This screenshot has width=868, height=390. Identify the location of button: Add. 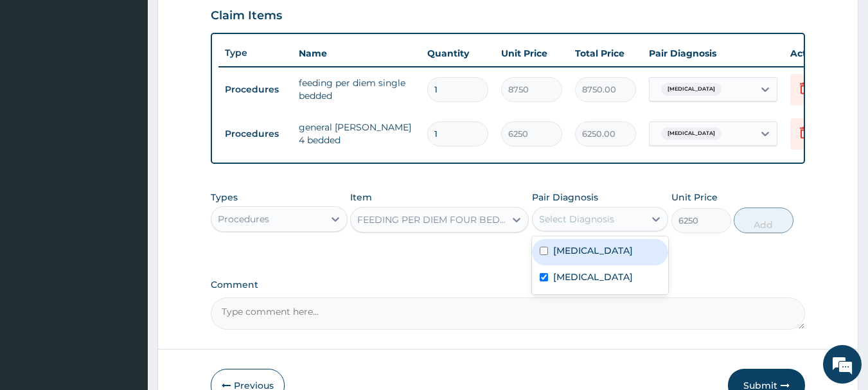
(763, 220).